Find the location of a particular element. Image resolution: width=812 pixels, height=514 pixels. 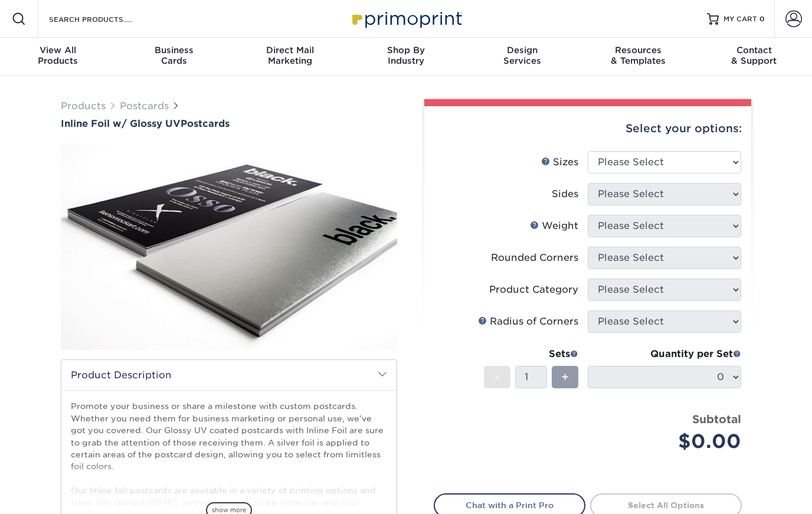

div: Select your options: is located at coordinates (587, 129).